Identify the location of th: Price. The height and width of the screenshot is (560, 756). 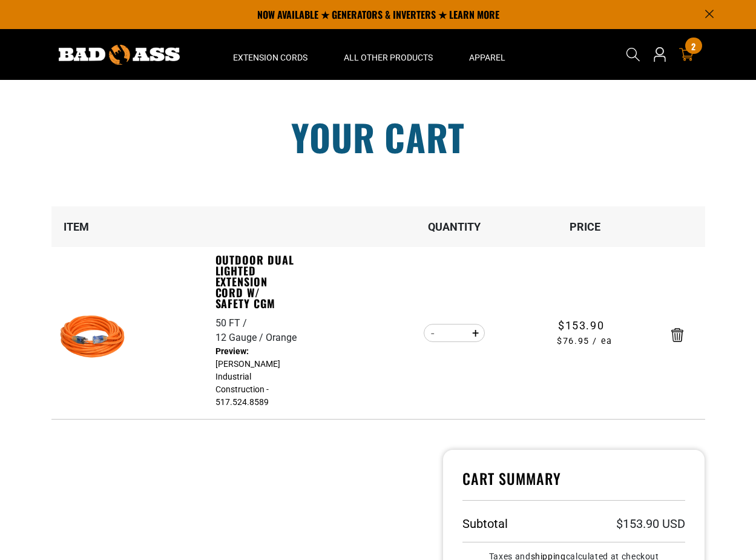
(585, 226).